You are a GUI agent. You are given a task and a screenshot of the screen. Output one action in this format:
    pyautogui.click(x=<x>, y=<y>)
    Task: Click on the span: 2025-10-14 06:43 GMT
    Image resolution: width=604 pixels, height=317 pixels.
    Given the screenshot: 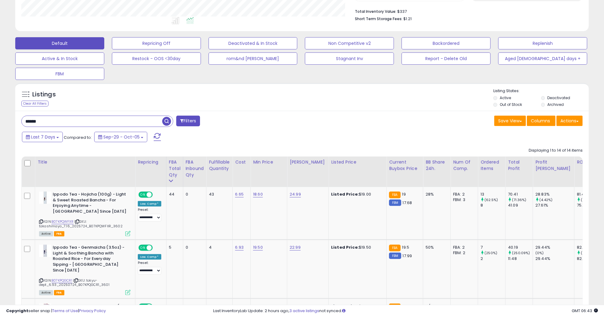 What is the action you would take?
    pyautogui.click(x=585, y=310)
    